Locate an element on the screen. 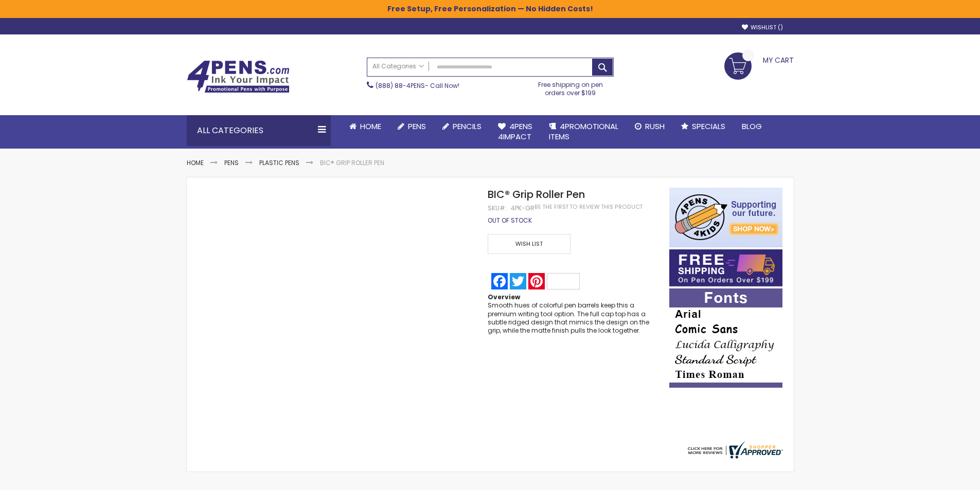 The width and height of the screenshot is (980, 490). a: (888) 88-4PENS is located at coordinates (401, 85).